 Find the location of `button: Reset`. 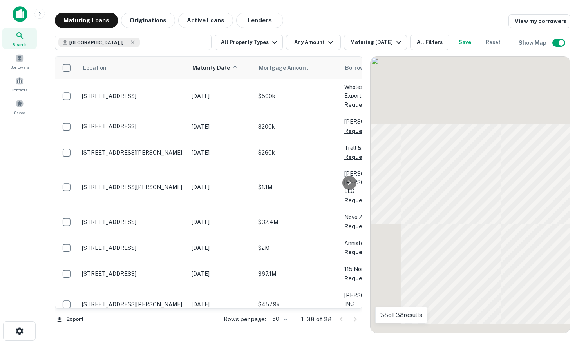

button: Reset is located at coordinates (493, 42).